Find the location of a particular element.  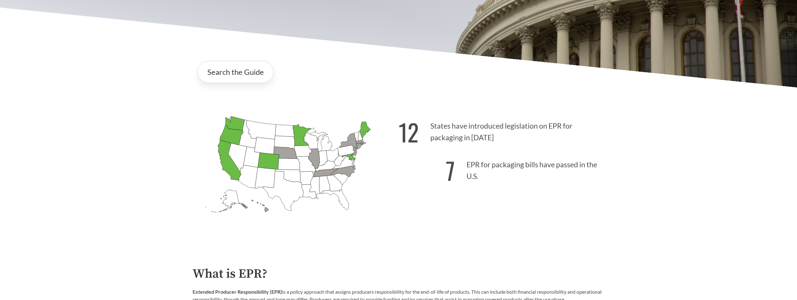

strong: 12 is located at coordinates (409, 132).